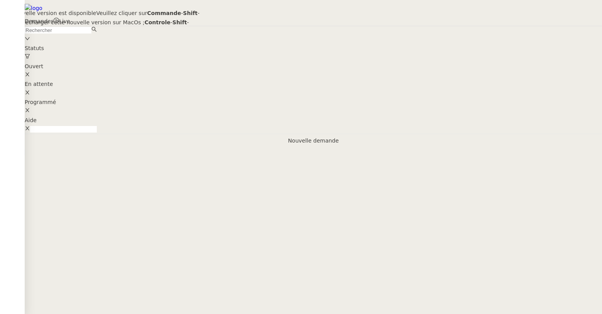 This screenshot has height=314, width=602. Describe the element at coordinates (313, 120) in the screenshot. I see `div: Aide` at that location.